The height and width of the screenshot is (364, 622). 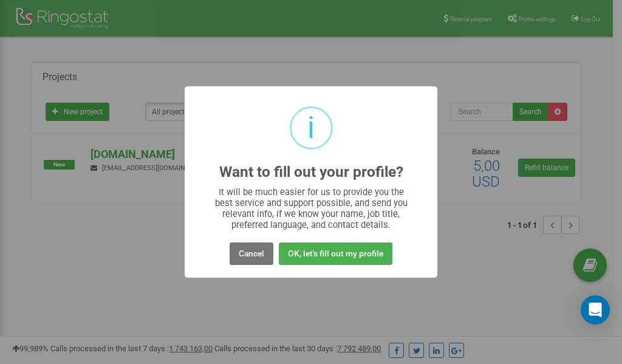 I want to click on button: Cancel, so click(x=251, y=254).